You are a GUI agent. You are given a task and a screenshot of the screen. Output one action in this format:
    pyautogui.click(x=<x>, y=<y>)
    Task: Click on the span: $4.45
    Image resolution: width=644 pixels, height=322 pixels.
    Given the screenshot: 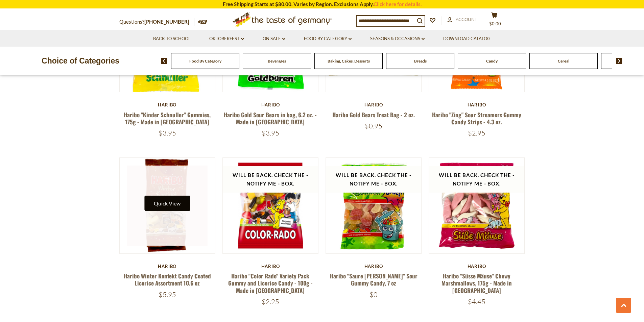 What is the action you would take?
    pyautogui.click(x=477, y=302)
    